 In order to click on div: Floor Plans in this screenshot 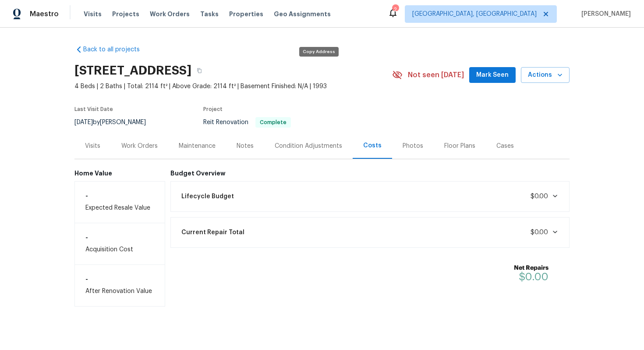, I will do `click(460, 146)`.